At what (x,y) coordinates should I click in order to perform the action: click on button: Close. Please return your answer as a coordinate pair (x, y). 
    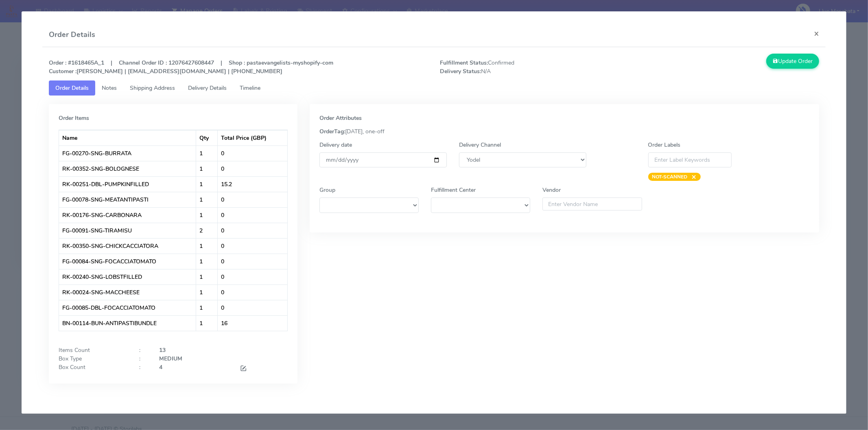
    Looking at the image, I should click on (816, 33).